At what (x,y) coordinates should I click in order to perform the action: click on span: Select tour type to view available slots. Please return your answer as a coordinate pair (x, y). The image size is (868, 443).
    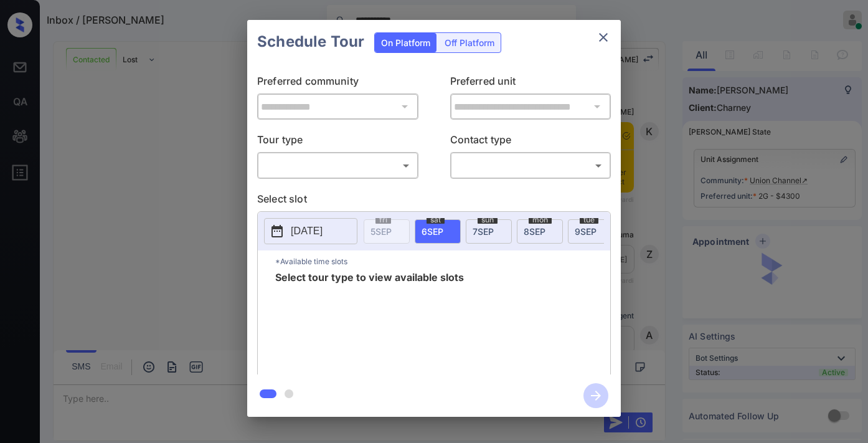
    Looking at the image, I should click on (370, 322).